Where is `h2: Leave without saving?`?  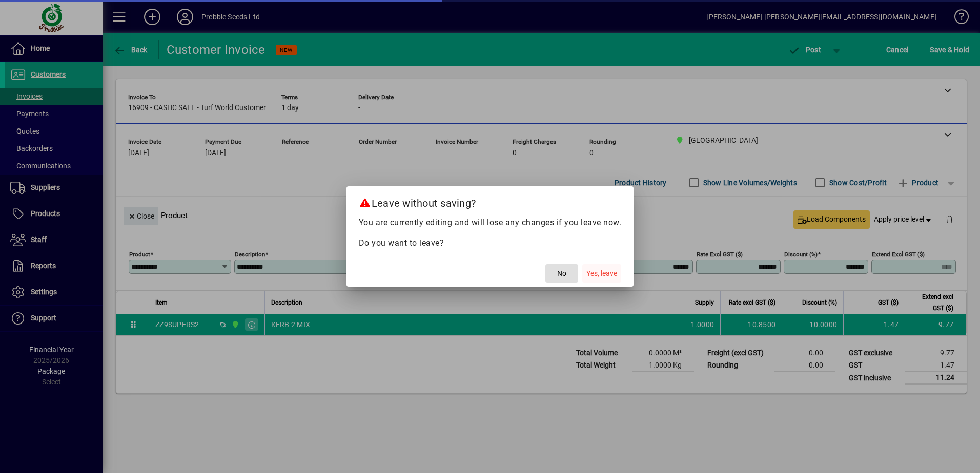
h2: Leave without saving? is located at coordinates (490, 201).